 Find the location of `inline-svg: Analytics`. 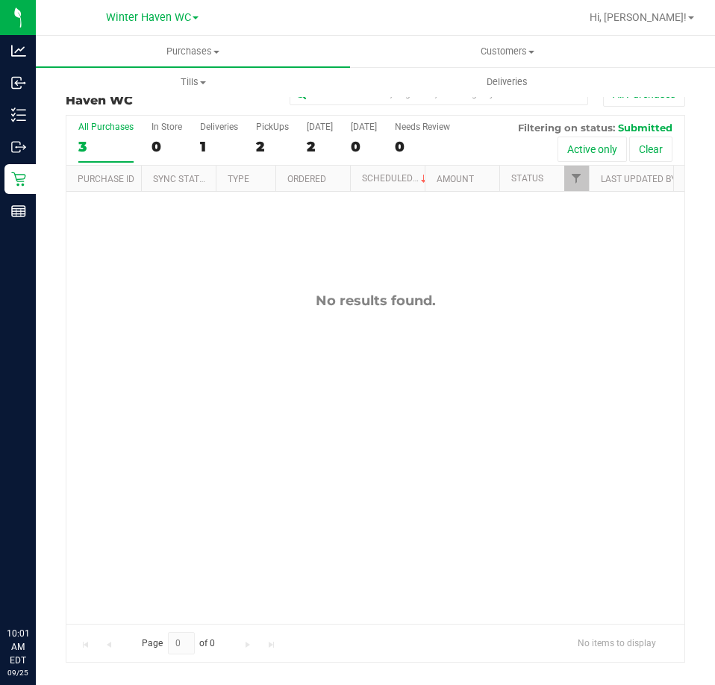

inline-svg: Analytics is located at coordinates (19, 51).